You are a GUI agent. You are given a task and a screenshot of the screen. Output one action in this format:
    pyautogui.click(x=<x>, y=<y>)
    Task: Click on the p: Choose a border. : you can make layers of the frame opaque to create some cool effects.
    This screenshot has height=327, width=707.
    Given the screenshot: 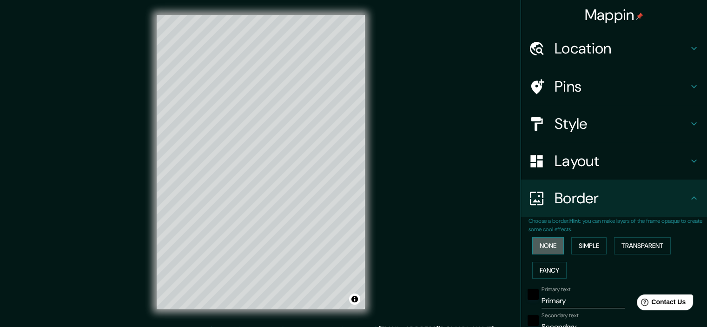 What is the action you would take?
    pyautogui.click(x=618, y=225)
    